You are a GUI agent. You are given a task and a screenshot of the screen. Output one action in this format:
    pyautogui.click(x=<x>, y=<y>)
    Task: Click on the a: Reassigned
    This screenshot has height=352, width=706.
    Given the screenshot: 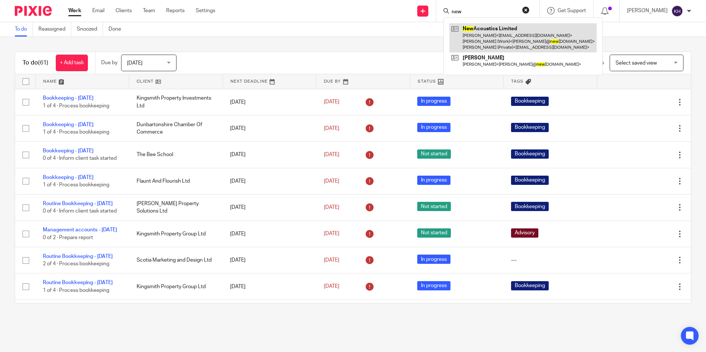 What is the action you would take?
    pyautogui.click(x=55, y=29)
    